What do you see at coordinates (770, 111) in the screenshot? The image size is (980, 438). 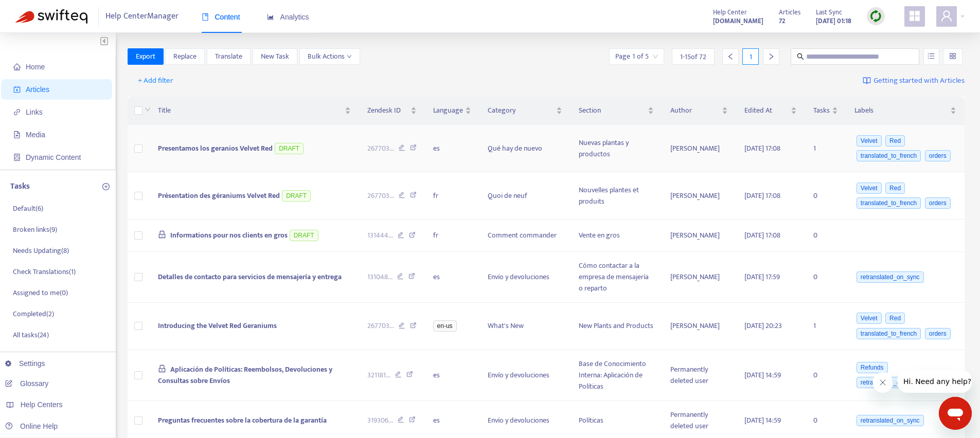 I see `th: Edited At` at bounding box center [770, 111].